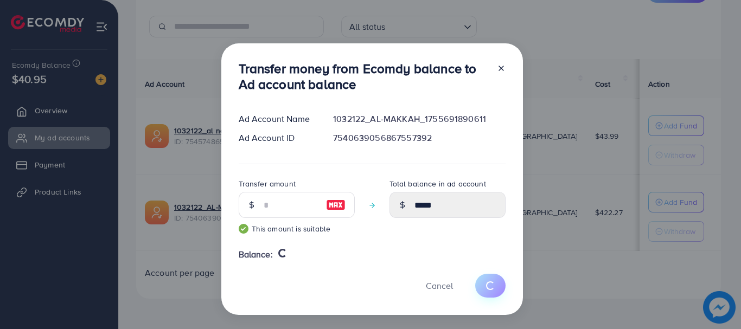  What do you see at coordinates (277, 119) in the screenshot?
I see `div: Ad Account Name` at bounding box center [277, 119].